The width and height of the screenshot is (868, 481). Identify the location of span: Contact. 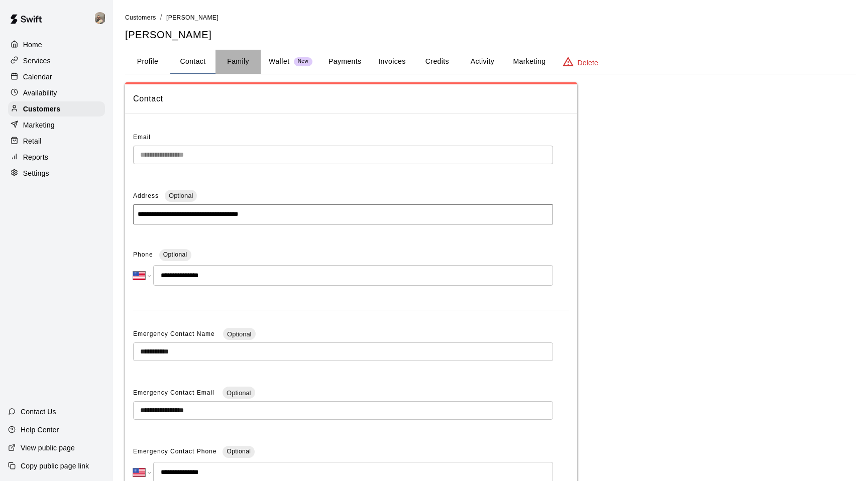
(351, 99).